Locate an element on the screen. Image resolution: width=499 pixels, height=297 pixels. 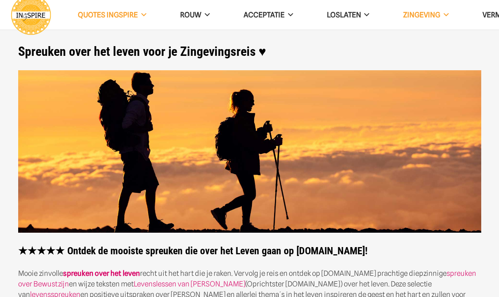
span: Loslaten is located at coordinates (343, 15).